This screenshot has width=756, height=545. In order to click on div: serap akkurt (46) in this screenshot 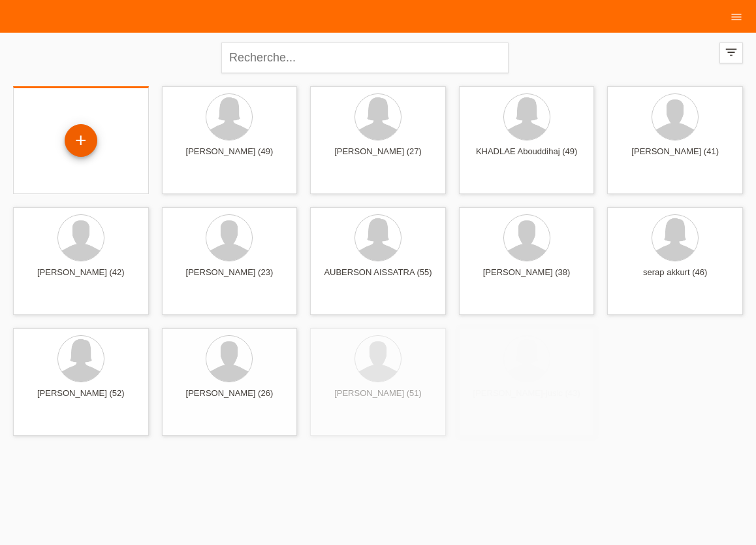, I will do `click(675, 278)`.